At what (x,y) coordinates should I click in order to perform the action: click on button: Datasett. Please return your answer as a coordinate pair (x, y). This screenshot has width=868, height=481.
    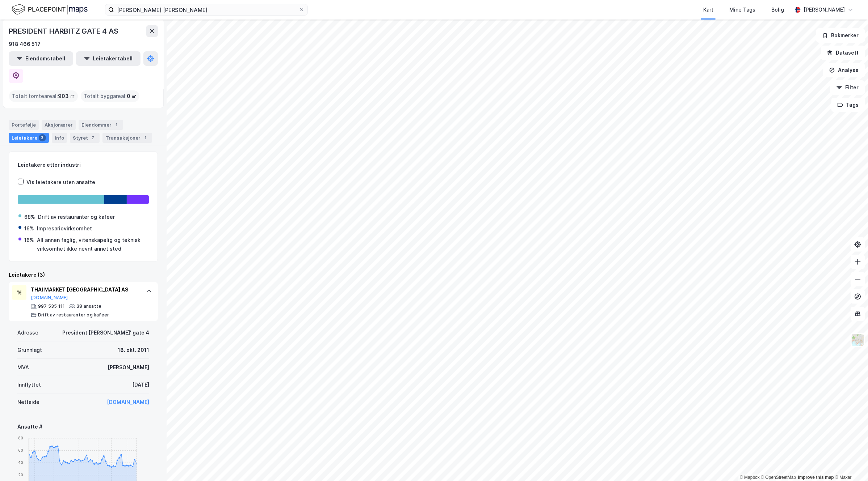
    Looking at the image, I should click on (843, 53).